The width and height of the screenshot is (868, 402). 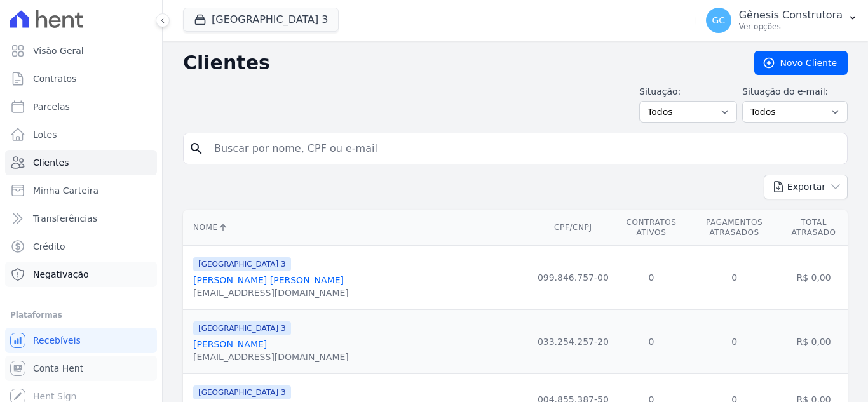 I want to click on th: CPF/CNPJ, so click(x=573, y=227).